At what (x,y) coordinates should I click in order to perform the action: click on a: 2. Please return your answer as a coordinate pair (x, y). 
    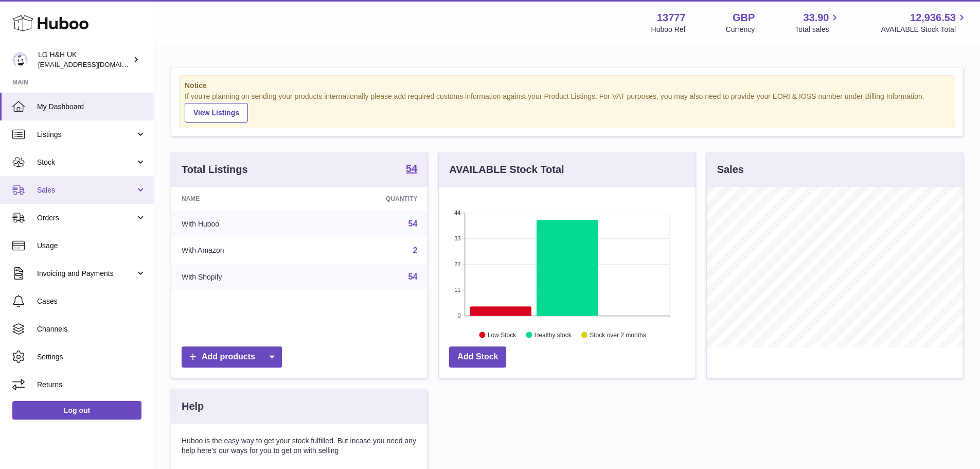
    Looking at the image, I should click on (414, 250).